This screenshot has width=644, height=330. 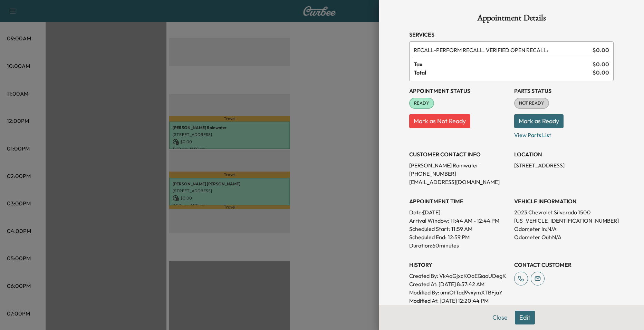 What do you see at coordinates (459, 201) in the screenshot?
I see `h3: APPOINTMENT TIME` at bounding box center [459, 201].